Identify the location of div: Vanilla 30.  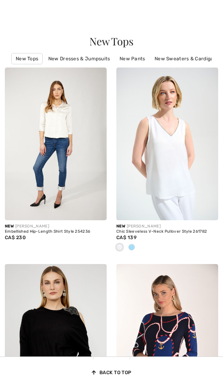
(119, 248).